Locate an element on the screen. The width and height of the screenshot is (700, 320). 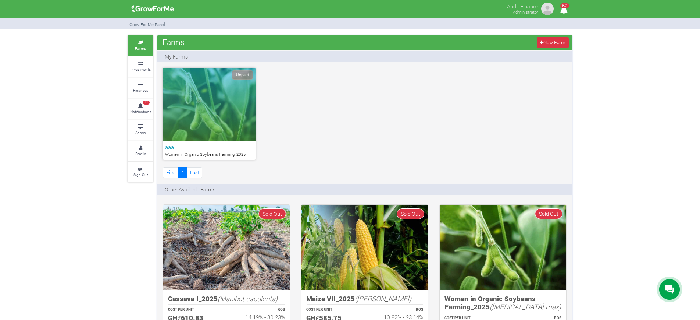
a: 1 is located at coordinates (183, 172).